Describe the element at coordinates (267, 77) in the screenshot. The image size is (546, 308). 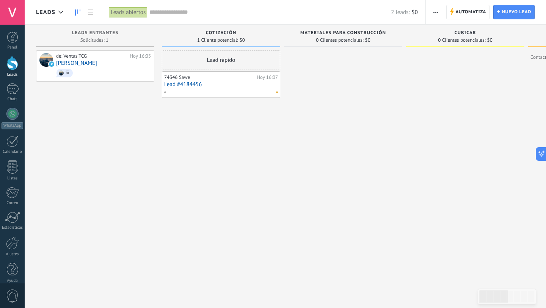
I see `div: Hoy 16:07` at that location.